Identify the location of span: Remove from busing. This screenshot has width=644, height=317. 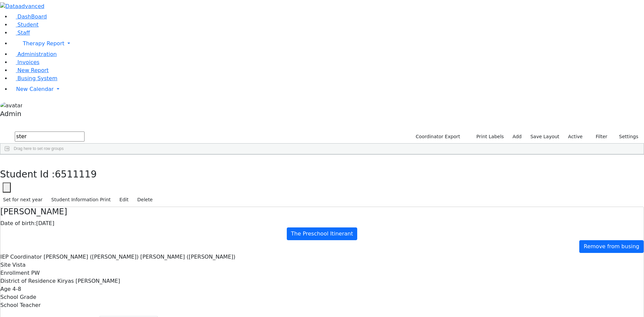
(612, 246).